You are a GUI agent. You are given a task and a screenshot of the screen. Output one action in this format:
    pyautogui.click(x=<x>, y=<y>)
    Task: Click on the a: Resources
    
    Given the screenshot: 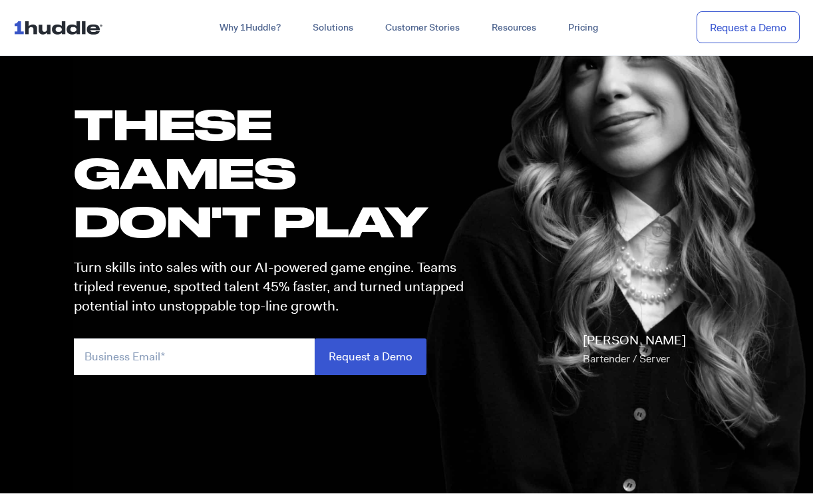 What is the action you would take?
    pyautogui.click(x=514, y=28)
    